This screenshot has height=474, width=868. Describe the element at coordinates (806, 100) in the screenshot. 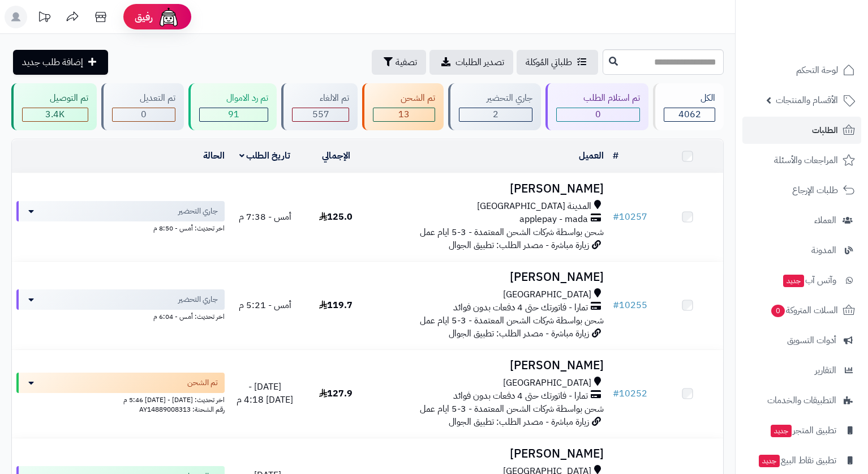

I see `span: الأقسام والمنتجات` at that location.